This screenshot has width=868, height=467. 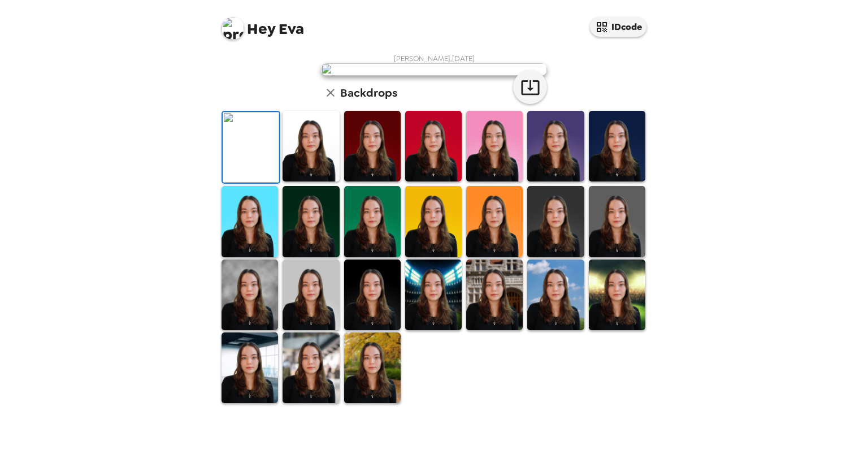 I want to click on span: Hey, so click(x=261, y=29).